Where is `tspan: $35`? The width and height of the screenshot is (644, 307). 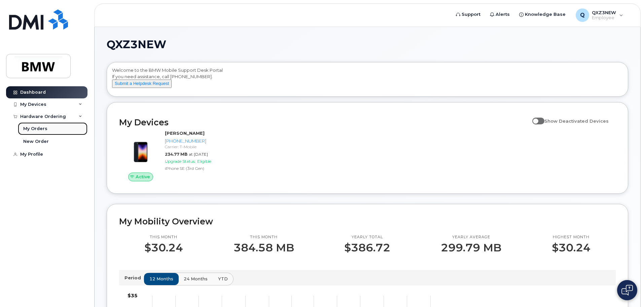
tspan: $35 is located at coordinates (132, 295).